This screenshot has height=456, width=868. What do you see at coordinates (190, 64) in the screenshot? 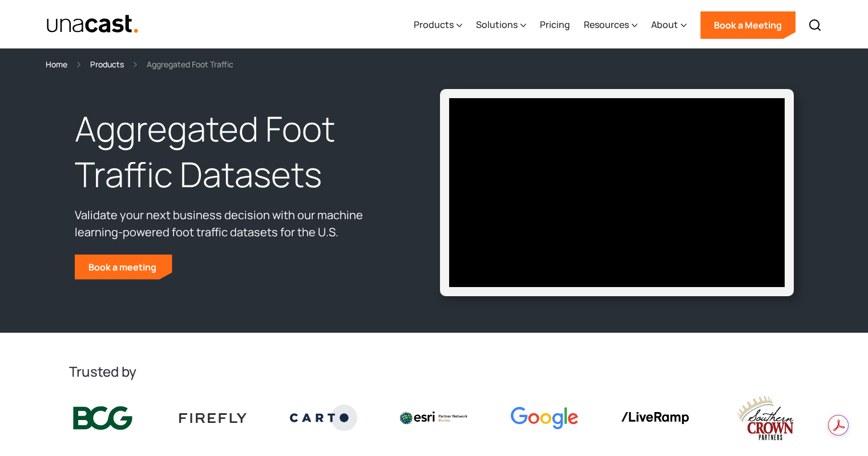
I see `div: Aggregated Foot Traffic` at bounding box center [190, 64].